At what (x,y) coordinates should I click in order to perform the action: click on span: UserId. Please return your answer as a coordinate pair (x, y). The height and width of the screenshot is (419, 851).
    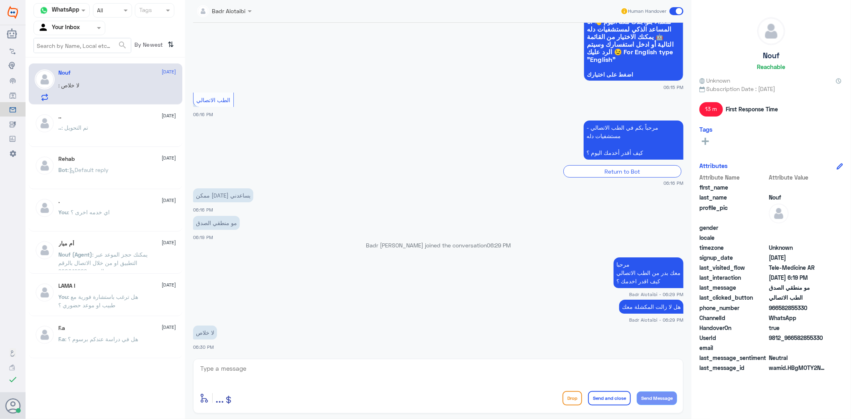
    Looking at the image, I should click on (733, 337).